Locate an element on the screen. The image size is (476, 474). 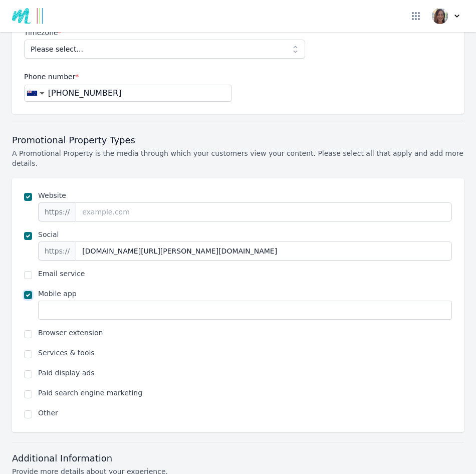
h3: Promotional Property Types is located at coordinates (238, 140).